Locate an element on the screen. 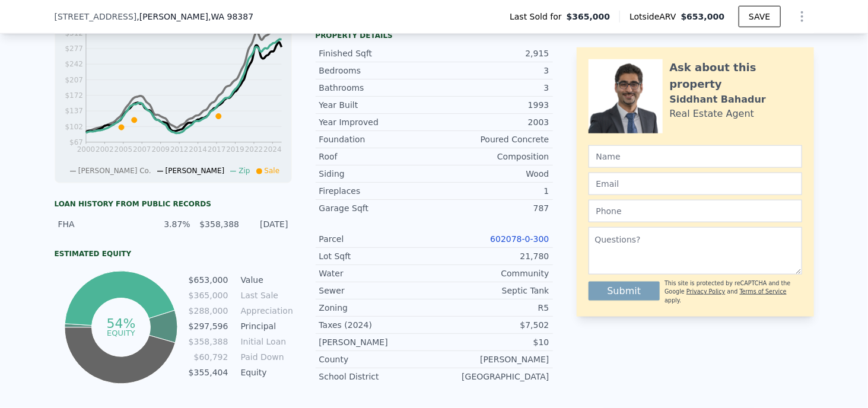 The width and height of the screenshot is (868, 408). td: Initial Loan is located at coordinates (265, 341).